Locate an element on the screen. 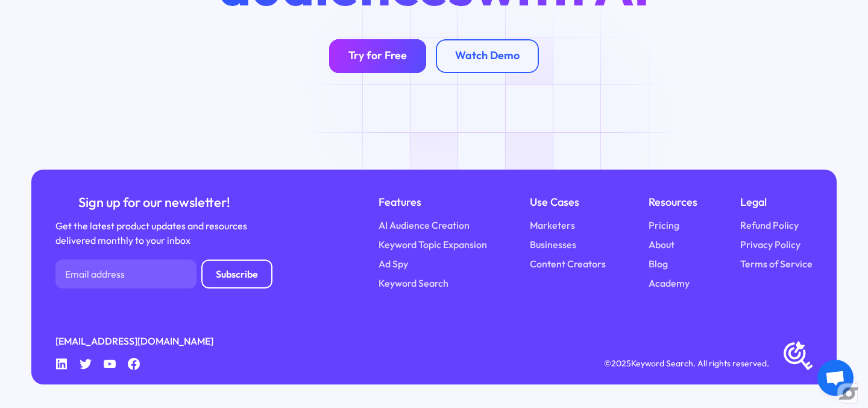 This screenshot has height=408, width=868. a: Keyword Search is located at coordinates (413, 283).